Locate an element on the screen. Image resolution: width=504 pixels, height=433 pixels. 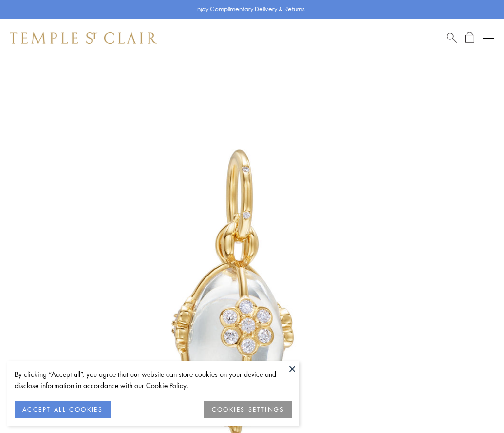
p: Enjoy Complimentary Delivery & Returns is located at coordinates (249, 9).